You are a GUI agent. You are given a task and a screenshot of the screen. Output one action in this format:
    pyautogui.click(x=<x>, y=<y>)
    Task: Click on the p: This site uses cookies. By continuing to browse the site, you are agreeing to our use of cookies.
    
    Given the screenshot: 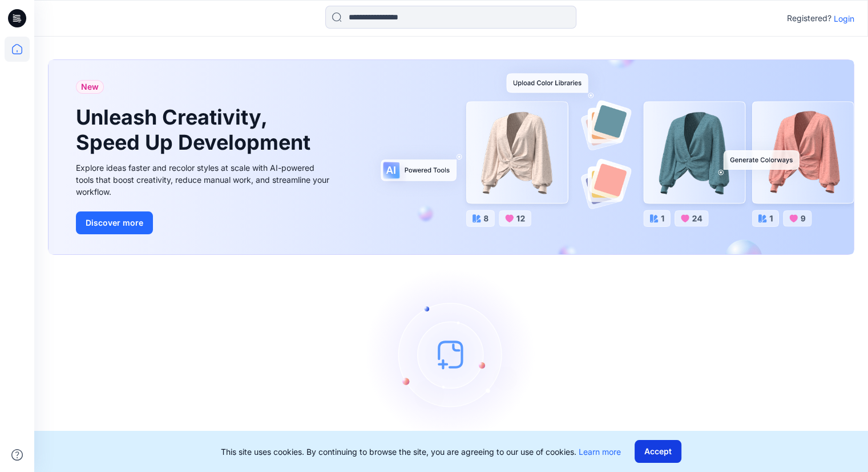 What is the action you would take?
    pyautogui.click(x=421, y=451)
    